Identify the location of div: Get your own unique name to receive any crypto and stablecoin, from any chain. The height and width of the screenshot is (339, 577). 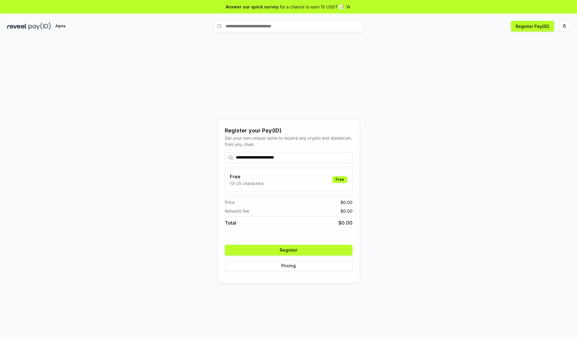
(289, 141).